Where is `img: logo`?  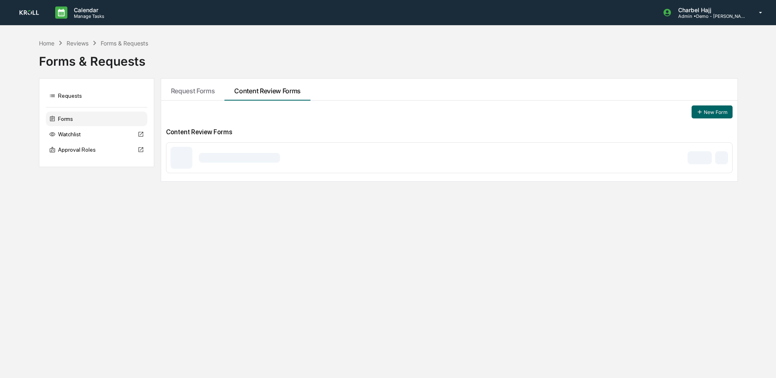
img: logo is located at coordinates (29, 12).